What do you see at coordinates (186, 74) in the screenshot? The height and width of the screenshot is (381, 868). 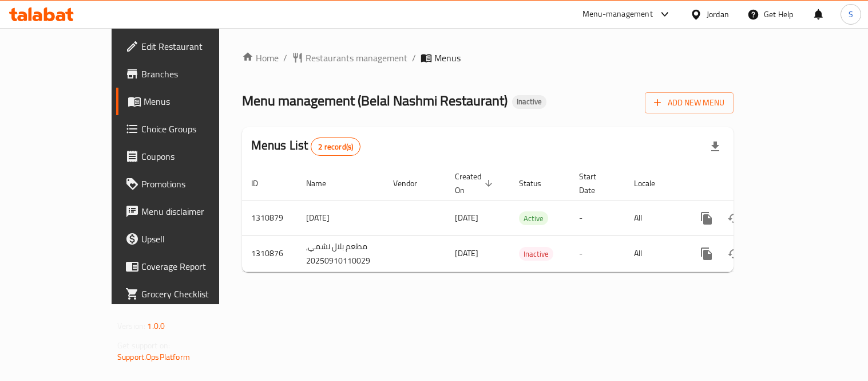 I see `a: Branches` at bounding box center [186, 74].